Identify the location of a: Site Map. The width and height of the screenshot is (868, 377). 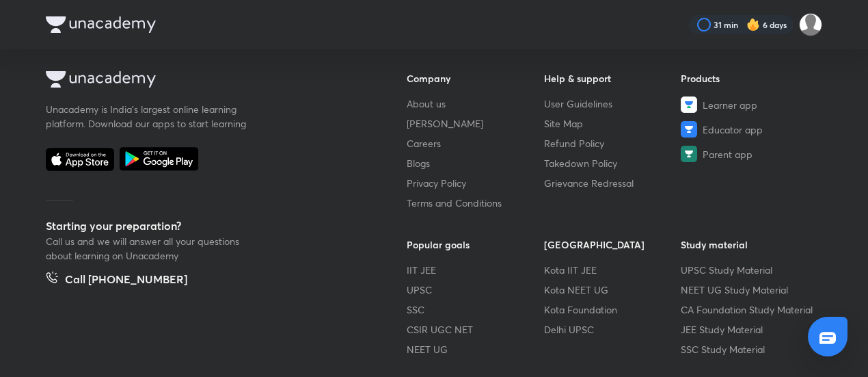
(613, 123).